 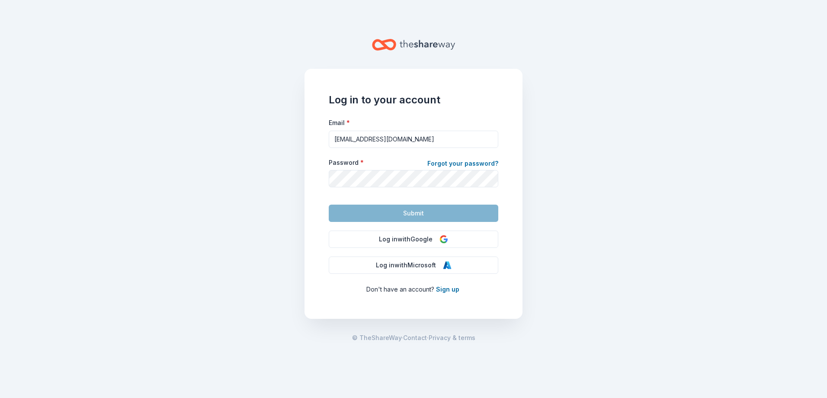 I want to click on label: Email, so click(x=339, y=123).